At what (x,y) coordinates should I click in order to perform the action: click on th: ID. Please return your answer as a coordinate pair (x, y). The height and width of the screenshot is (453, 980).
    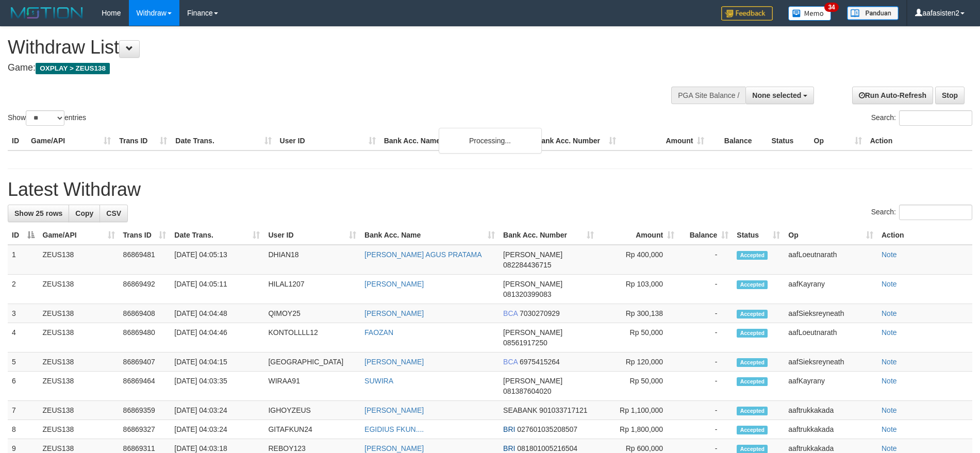
    Looking at the image, I should click on (17, 141).